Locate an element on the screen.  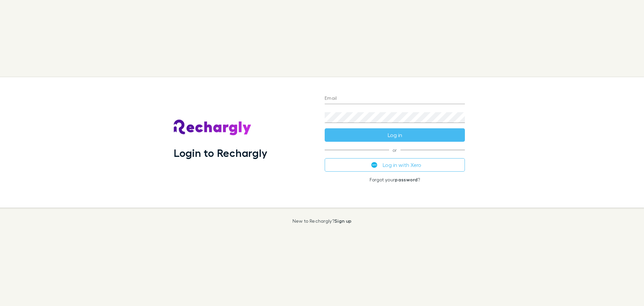
h1: Login to Rechargly is located at coordinates (220, 153).